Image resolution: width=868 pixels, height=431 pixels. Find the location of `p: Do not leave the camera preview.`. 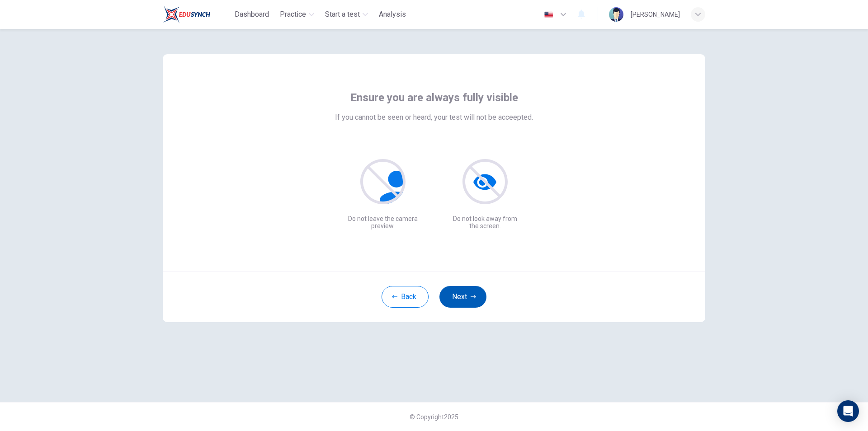

p: Do not leave the camera preview. is located at coordinates (383, 222).